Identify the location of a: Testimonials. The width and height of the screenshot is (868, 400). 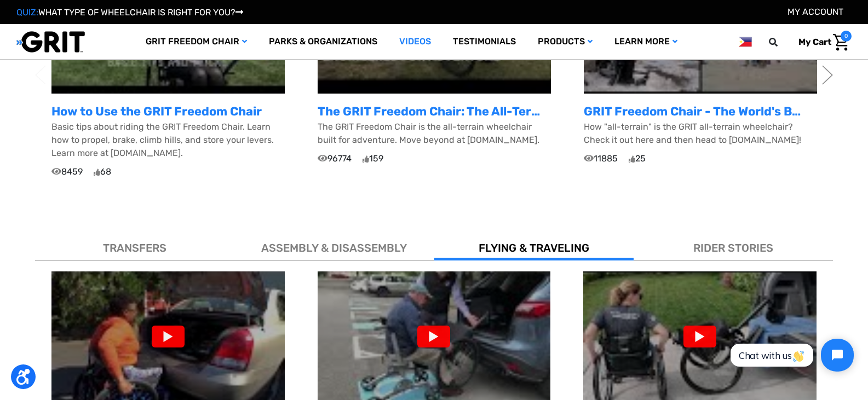
(484, 41).